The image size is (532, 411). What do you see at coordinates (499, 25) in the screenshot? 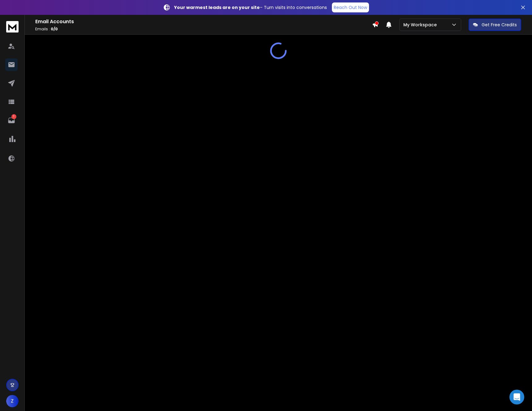
I see `p: Get Free Credits` at bounding box center [499, 25].